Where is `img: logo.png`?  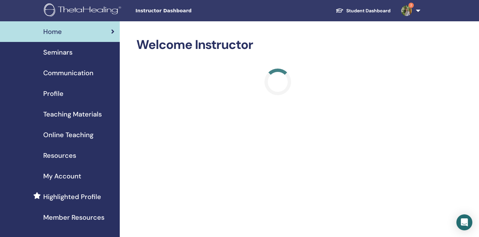 img: logo.png is located at coordinates (84, 11).